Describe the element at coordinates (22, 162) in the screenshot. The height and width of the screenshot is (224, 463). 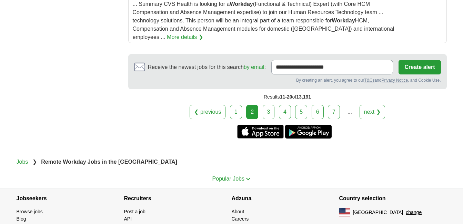
I see `a: Jobs` at that location.